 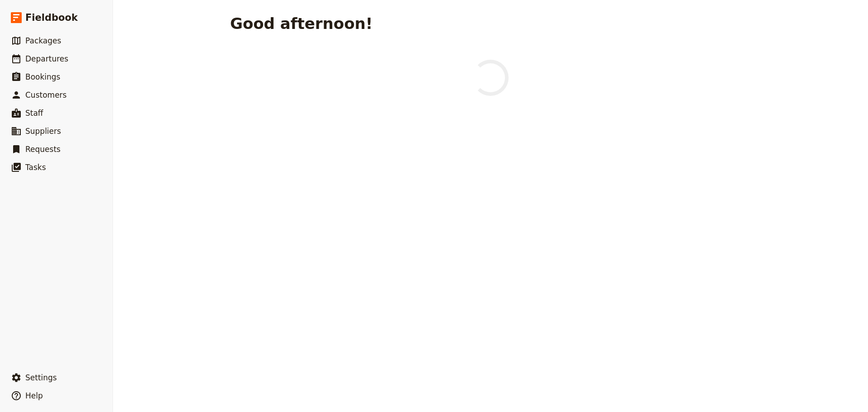 I want to click on span: Packages, so click(x=43, y=41).